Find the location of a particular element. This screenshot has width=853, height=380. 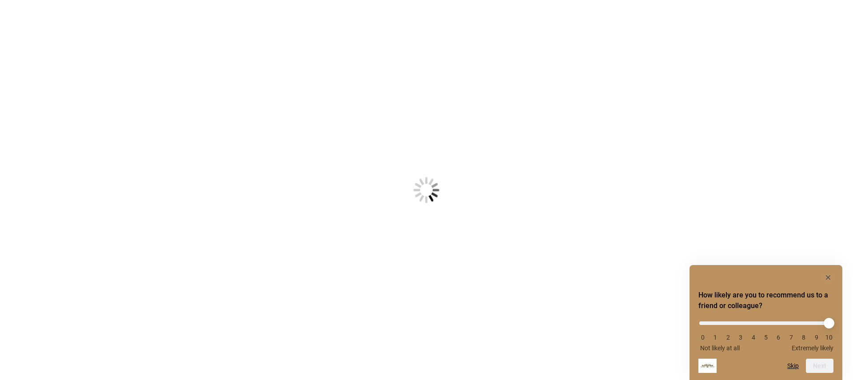

span: Not likely at all is located at coordinates (720, 348).